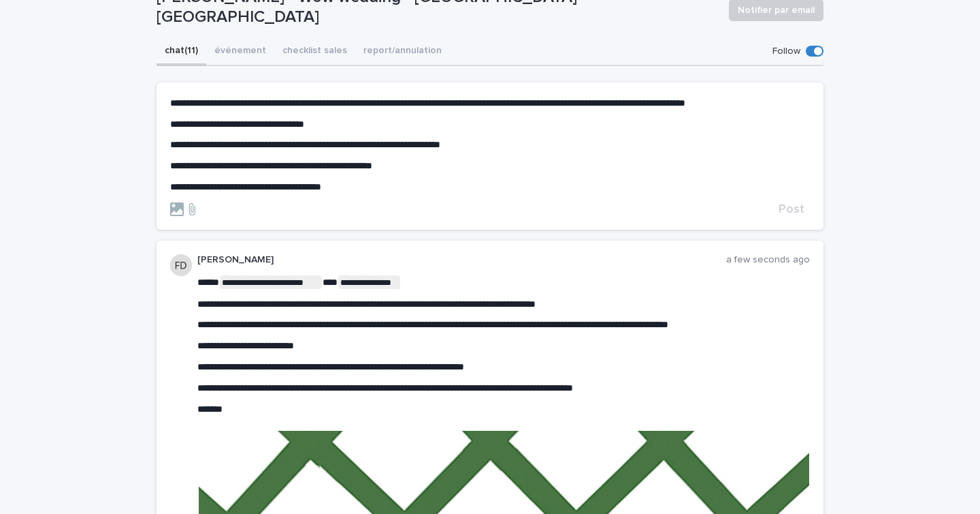 This screenshot has height=514, width=980. What do you see at coordinates (402, 52) in the screenshot?
I see `button: report/annulation` at bounding box center [402, 52].